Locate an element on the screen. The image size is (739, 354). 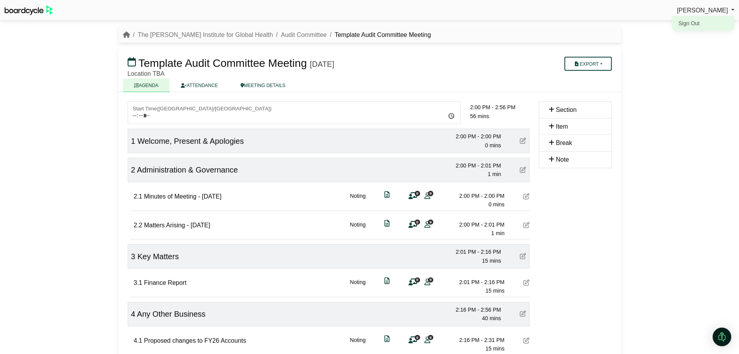
span: 3 is located at coordinates (133, 256).